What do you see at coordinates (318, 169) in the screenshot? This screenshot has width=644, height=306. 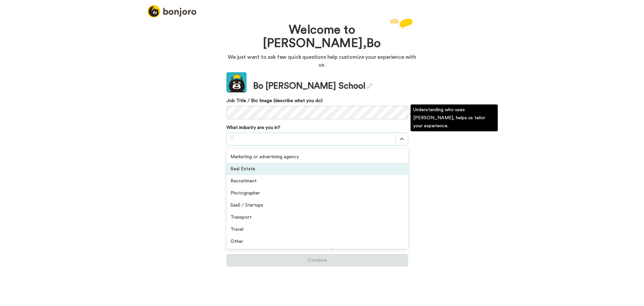 I see `div: Real Estate` at bounding box center [318, 169].